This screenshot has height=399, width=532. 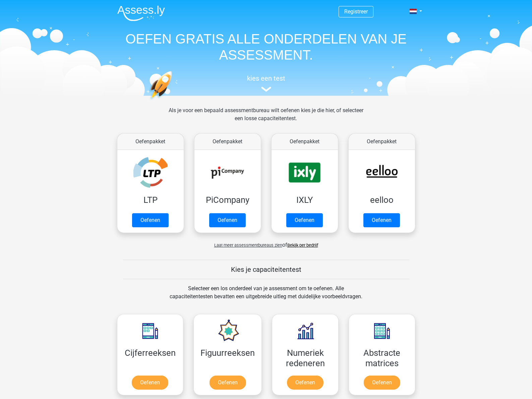 What do you see at coordinates (266, 296) in the screenshot?
I see `div: Selecteer een los onderdeel van je assessment om te oefenen. Alle capaciteitentesten bevatten een...` at bounding box center [266, 296].